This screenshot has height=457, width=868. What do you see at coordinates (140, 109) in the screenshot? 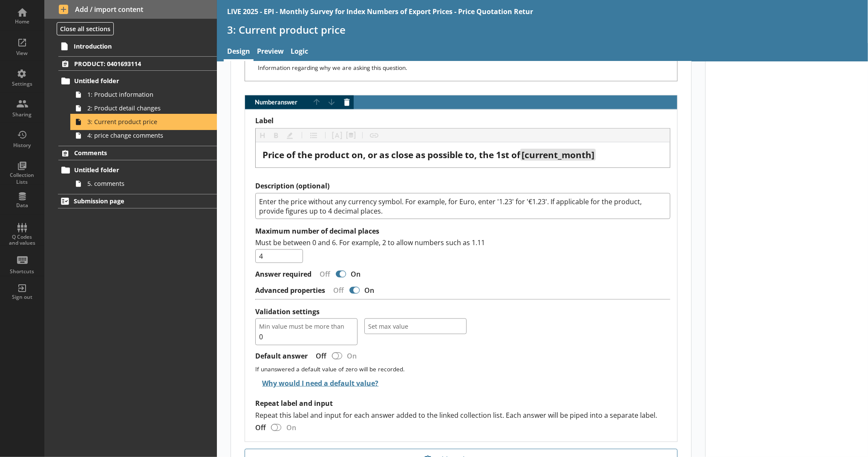
I see `li: Untitled folder1: Product information2: Product detail changes3: Current product price4: price ch...` at bounding box center [140, 109].